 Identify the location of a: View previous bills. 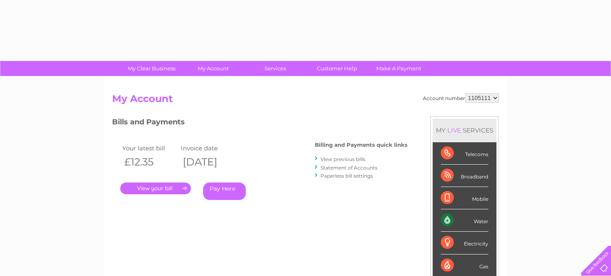
(343, 159).